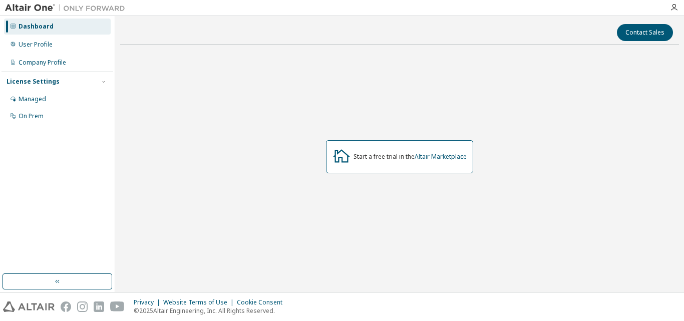  What do you see at coordinates (29, 306) in the screenshot?
I see `img: altair_logo.svg` at bounding box center [29, 306].